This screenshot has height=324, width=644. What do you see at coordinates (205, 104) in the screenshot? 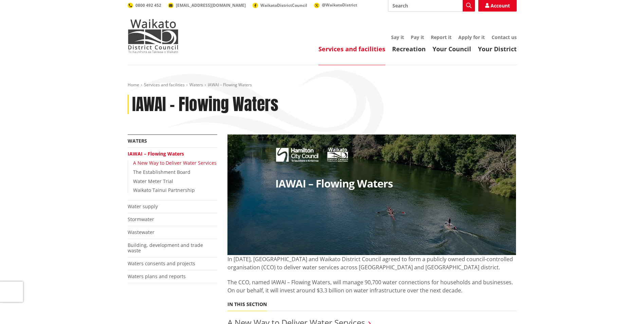
I see `h1: IAWAI – Flowing Waters` at bounding box center [205, 104].